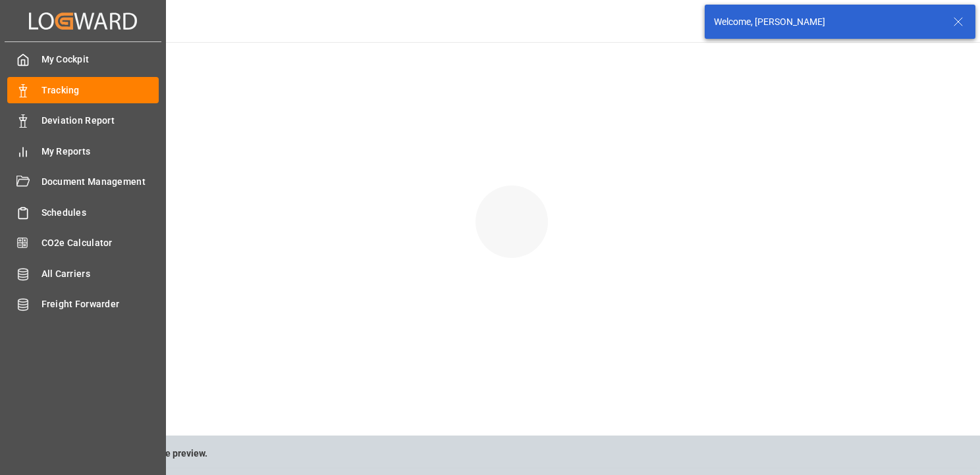  What do you see at coordinates (83, 242) in the screenshot?
I see `a: CO2e Calculator` at bounding box center [83, 242].